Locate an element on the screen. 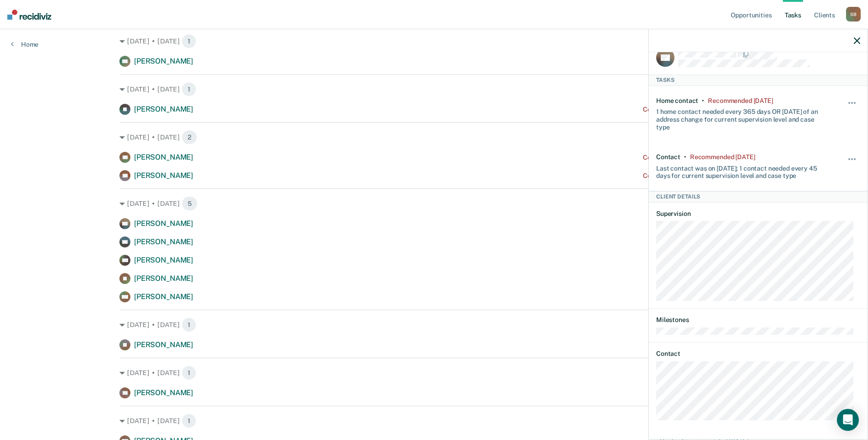 This screenshot has height=440, width=868. div: Tasks is located at coordinates (758, 80).